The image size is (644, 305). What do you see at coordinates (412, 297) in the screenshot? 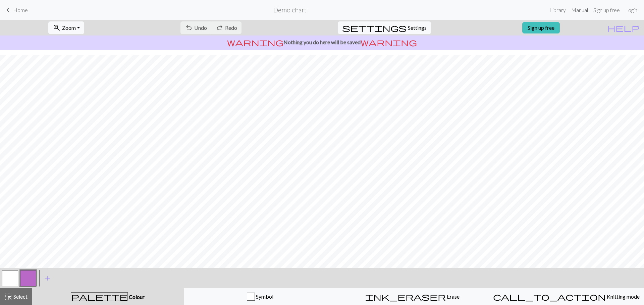
I see `button: Erase` at bounding box center [412, 297].